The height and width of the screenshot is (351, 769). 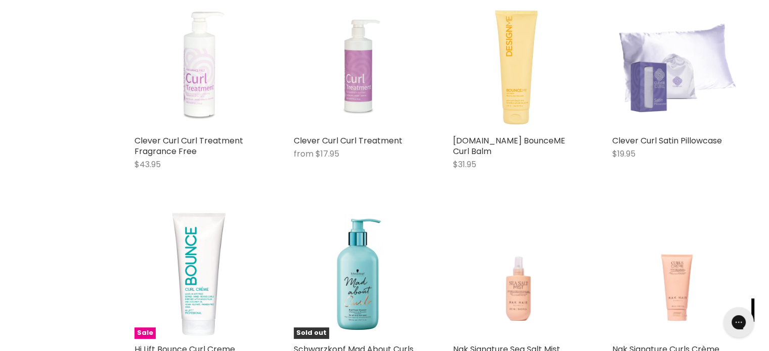 What do you see at coordinates (358, 275) in the screenshot?
I see `img: Schwarzkopf Mad About Curls High Foam Cleanser - Clearance!` at bounding box center [358, 275].